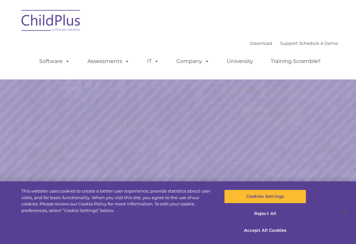 Image resolution: width=356 pixels, height=244 pixels. What do you see at coordinates (265, 196) in the screenshot?
I see `button: Cookies Settings` at bounding box center [265, 196].